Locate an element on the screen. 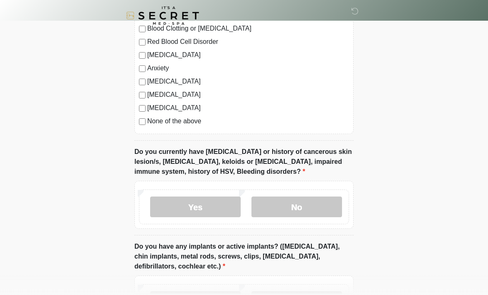 This screenshot has height=295, width=488. input: Red Blood Cell Disorder is located at coordinates (142, 42).